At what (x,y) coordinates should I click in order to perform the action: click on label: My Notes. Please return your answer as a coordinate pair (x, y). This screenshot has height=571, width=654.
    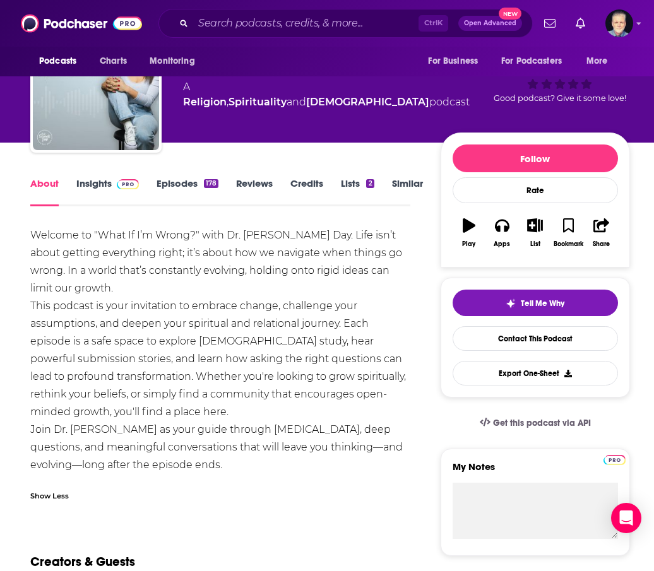
    Looking at the image, I should click on (535, 472).